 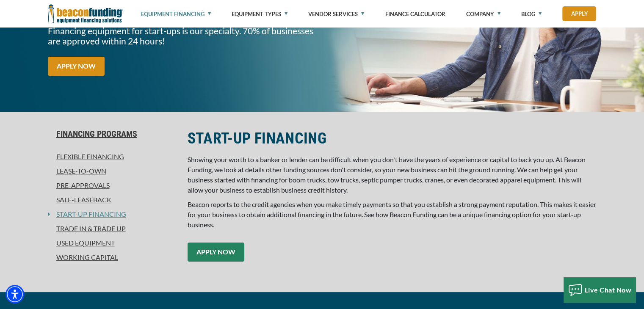 I want to click on a: Sale-Leaseback, so click(x=113, y=200).